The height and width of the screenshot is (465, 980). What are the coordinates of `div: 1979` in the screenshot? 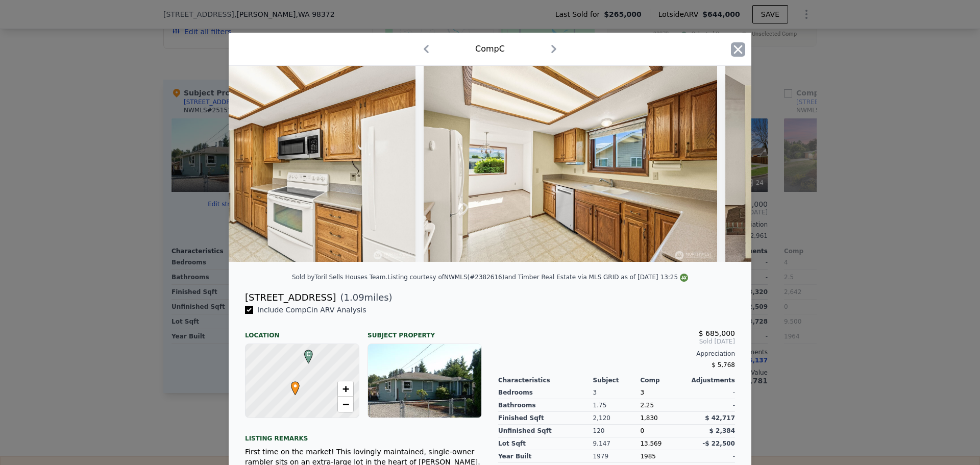 It's located at (616, 456).